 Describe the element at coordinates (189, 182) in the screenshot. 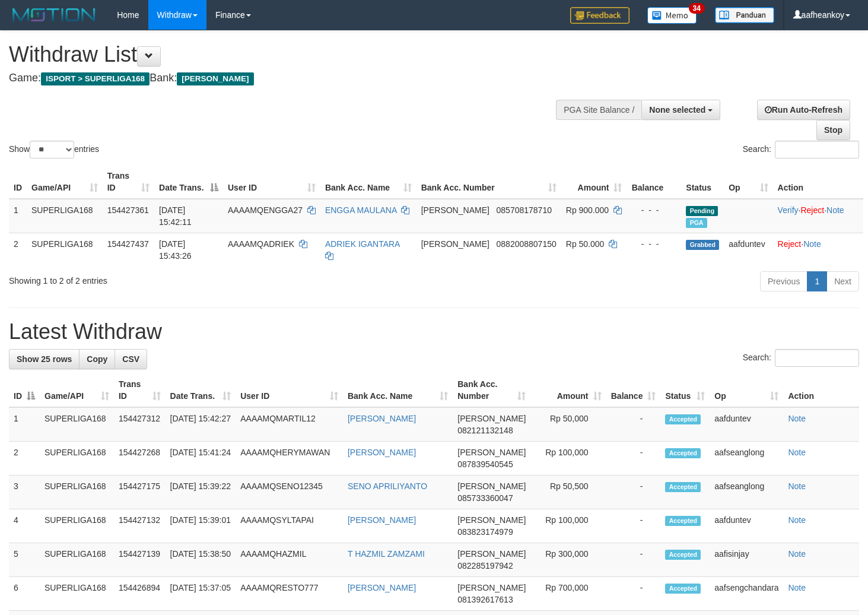

I see `th: Date Trans.: activate to sort column descending` at that location.